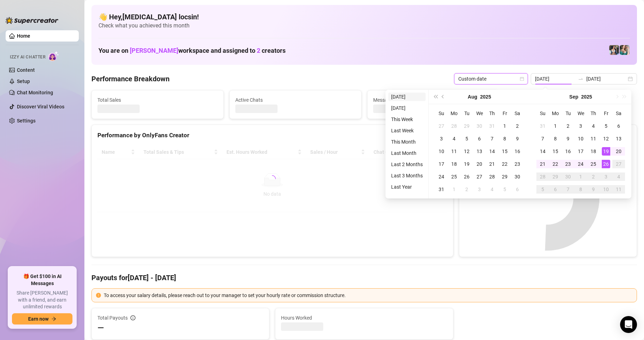 The width and height of the screenshot is (644, 340). What do you see at coordinates (130, 79) in the screenshot?
I see `h4: Performance Breakdown` at bounding box center [130, 79].